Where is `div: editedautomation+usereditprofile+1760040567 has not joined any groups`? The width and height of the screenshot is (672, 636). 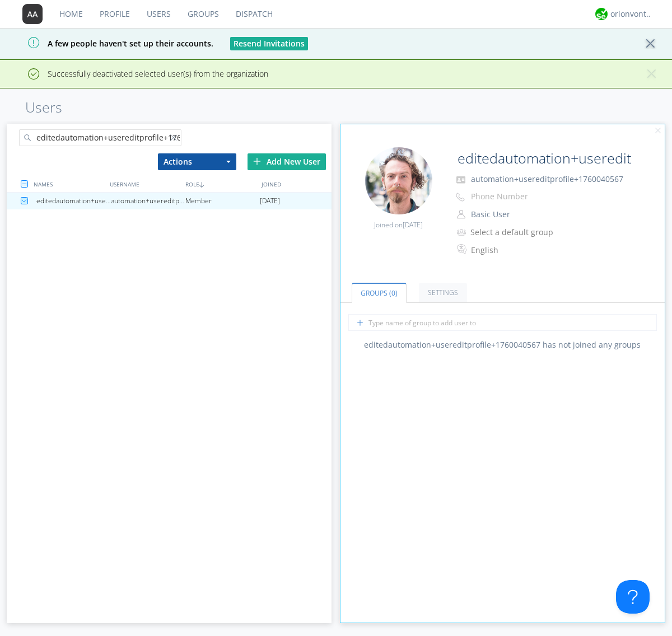
div: editedautomation+usereditprofile+1760040567 has not joined any groups is located at coordinates (503, 345).